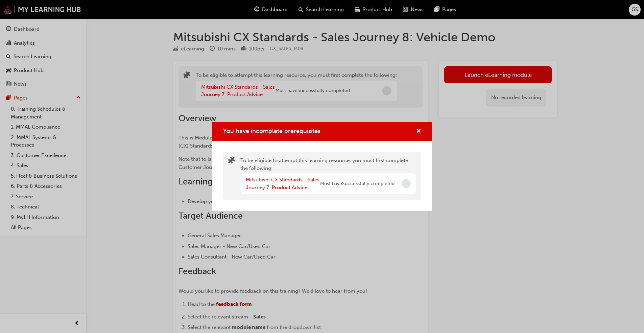 Image resolution: width=644 pixels, height=333 pixels. I want to click on a: Mitsubishi CX Standards - Sales Journey 7: Product Advice, so click(283, 183).